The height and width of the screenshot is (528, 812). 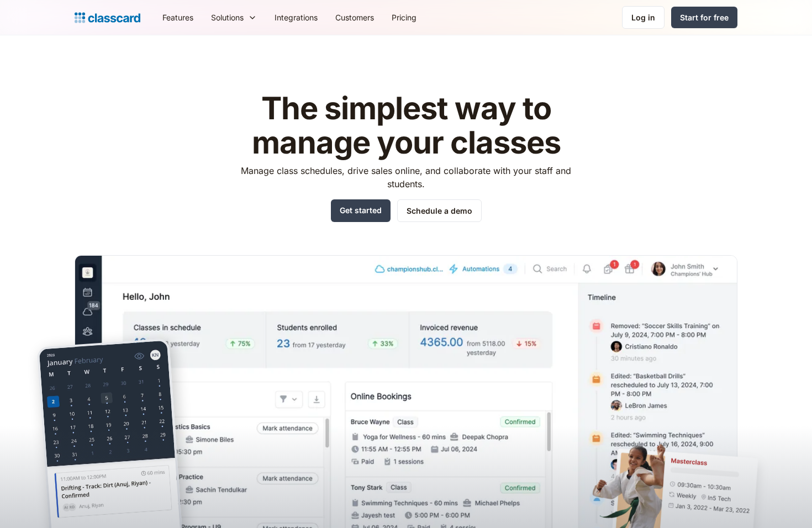 What do you see at coordinates (178, 17) in the screenshot?
I see `a: Features` at bounding box center [178, 17].